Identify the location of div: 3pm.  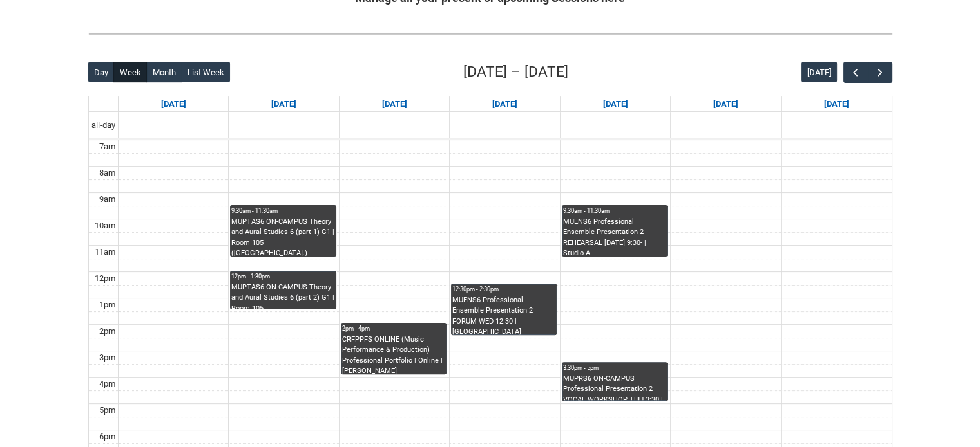
(107, 357).